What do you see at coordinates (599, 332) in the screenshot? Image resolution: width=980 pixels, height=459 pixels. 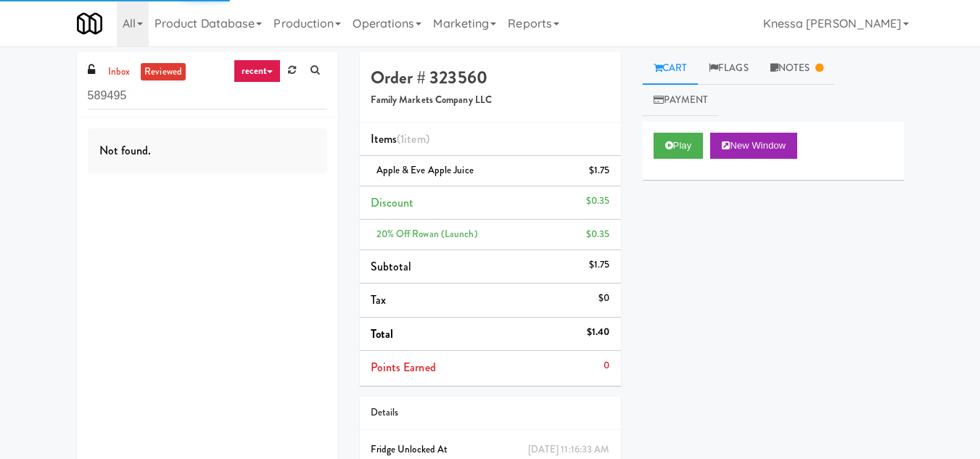 I see `div: $1.40` at bounding box center [599, 332].